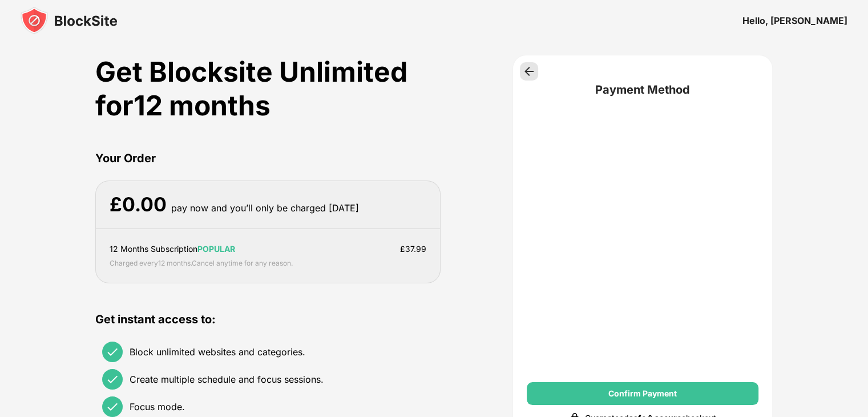  What do you see at coordinates (413, 249) in the screenshot?
I see `div: £ 37.99` at bounding box center [413, 249].